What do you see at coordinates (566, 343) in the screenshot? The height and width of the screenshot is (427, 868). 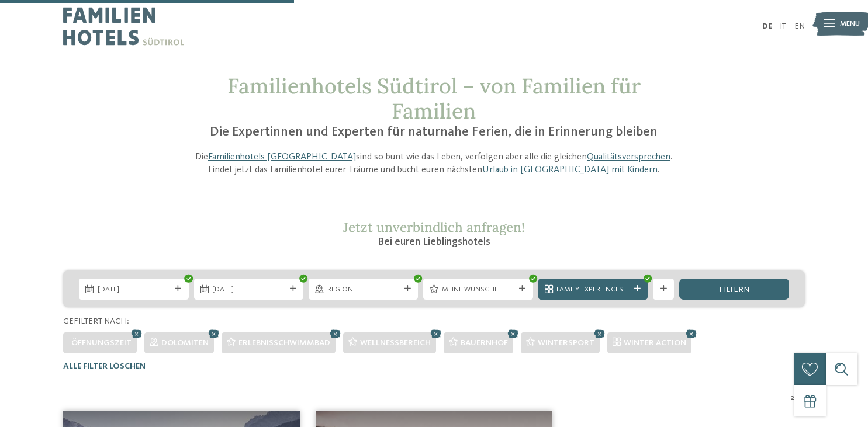 I see `span: Wintersport` at bounding box center [566, 343].